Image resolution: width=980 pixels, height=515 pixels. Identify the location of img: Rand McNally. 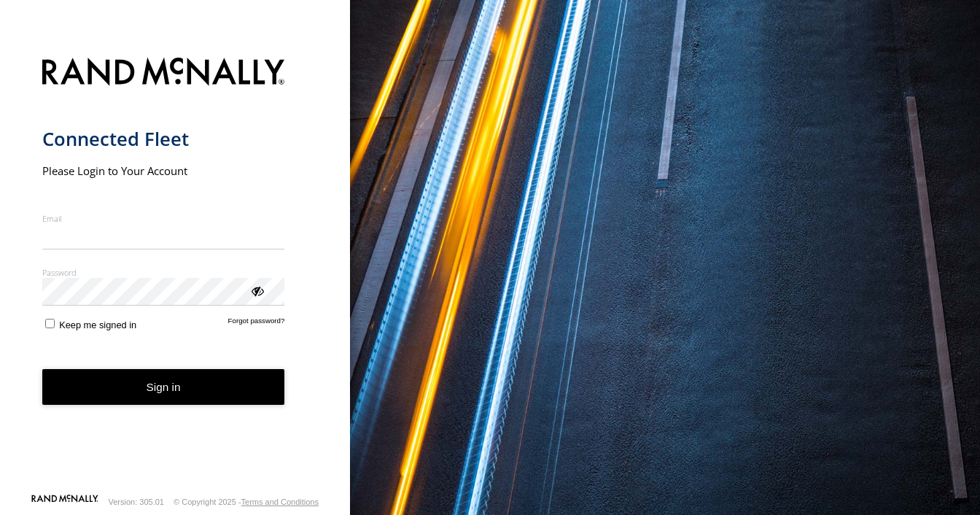
(164, 73).